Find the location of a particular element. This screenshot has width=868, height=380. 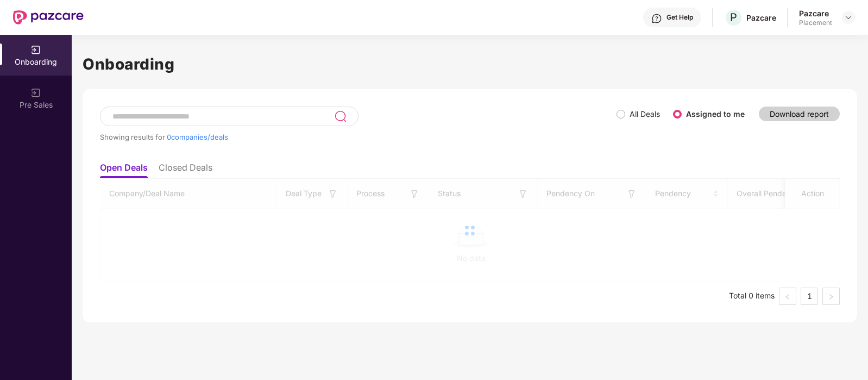

div: Placement is located at coordinates (815, 23).